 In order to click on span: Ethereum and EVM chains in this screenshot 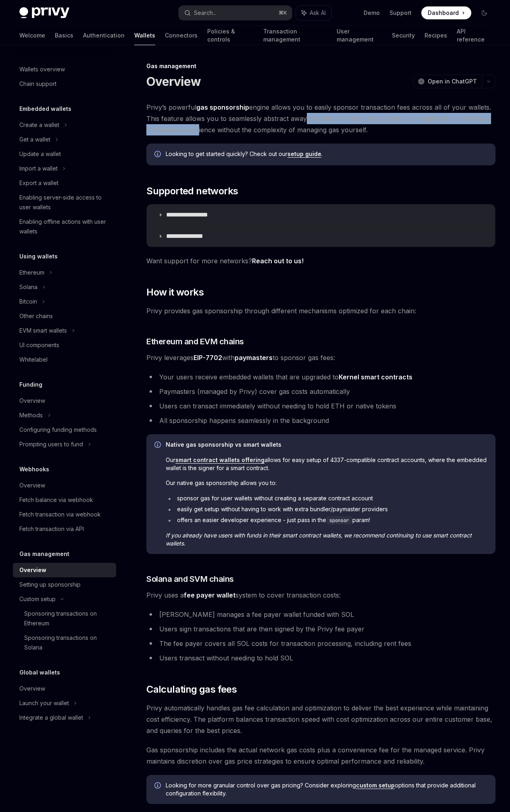, I will do `click(195, 341)`.